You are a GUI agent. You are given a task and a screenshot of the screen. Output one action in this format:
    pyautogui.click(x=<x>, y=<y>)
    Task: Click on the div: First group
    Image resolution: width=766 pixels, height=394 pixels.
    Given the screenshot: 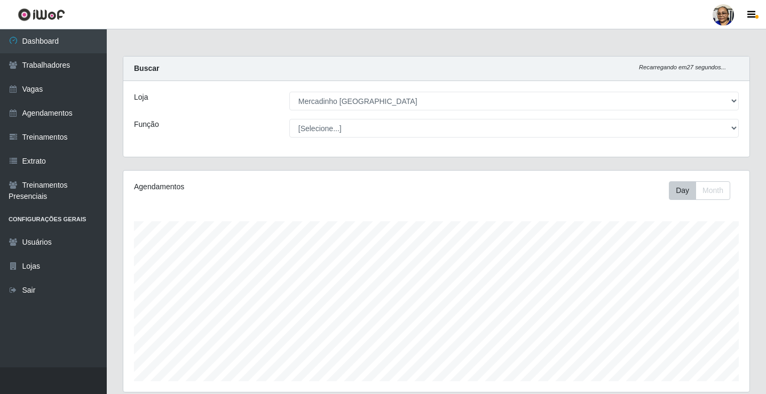 What is the action you would take?
    pyautogui.click(x=699, y=190)
    